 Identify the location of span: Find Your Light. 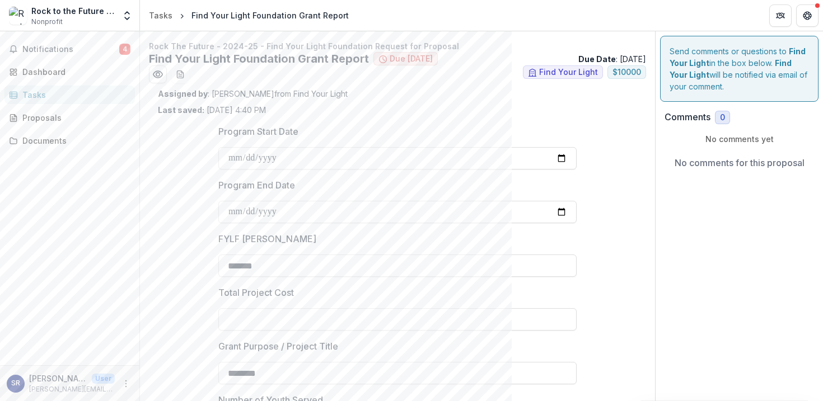
(568, 72).